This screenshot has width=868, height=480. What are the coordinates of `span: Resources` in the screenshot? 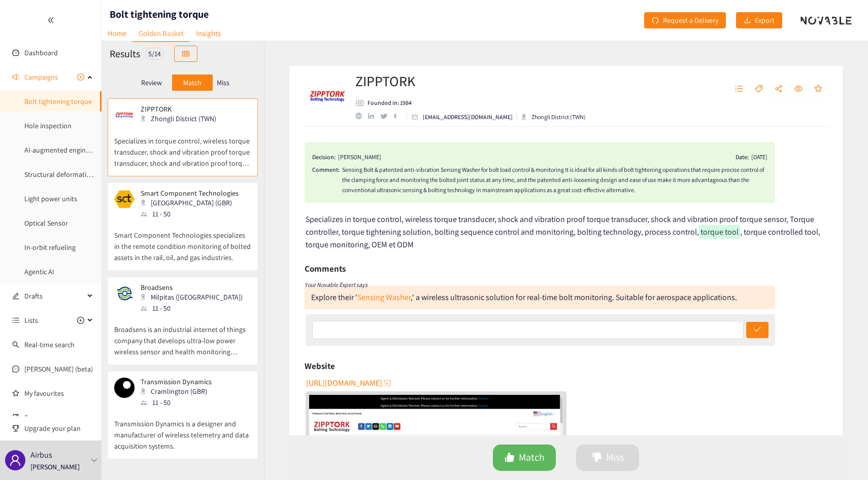 It's located at (54, 418).